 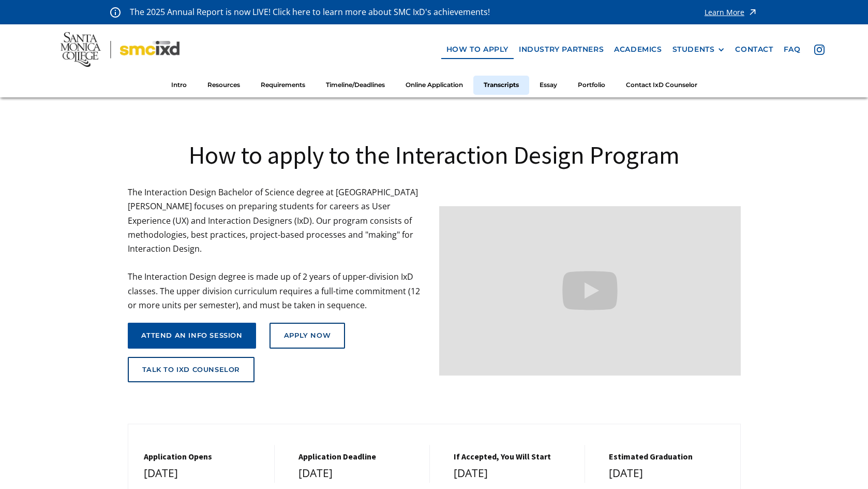 I want to click on a: Contact IxD Counselor, so click(x=662, y=85).